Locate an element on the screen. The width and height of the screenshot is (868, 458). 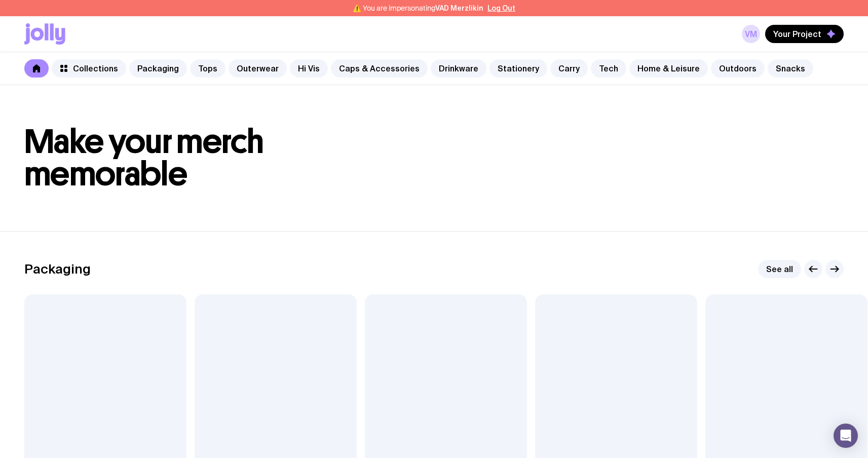
a: Caps & Accessories is located at coordinates (379, 68).